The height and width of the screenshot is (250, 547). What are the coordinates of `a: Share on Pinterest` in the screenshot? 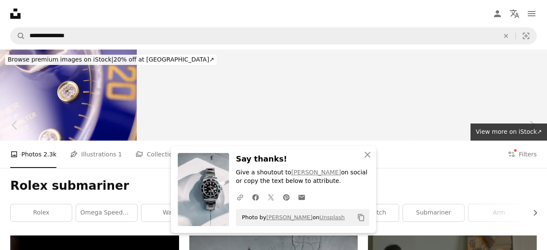 It's located at (286, 197).